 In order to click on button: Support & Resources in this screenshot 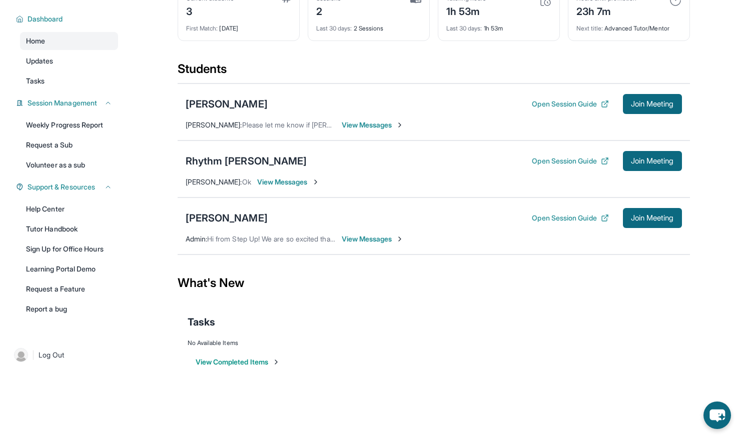, I will do `click(68, 187)`.